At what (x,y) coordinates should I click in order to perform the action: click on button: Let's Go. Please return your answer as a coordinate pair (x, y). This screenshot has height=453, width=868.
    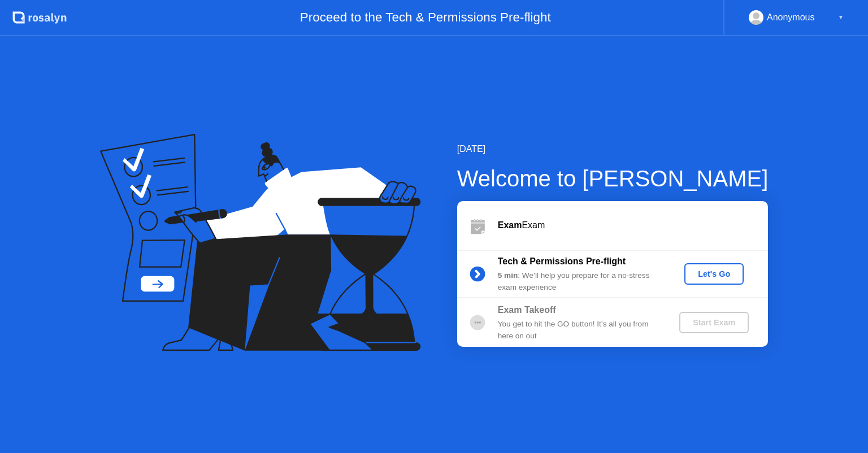
    Looking at the image, I should click on (714, 274).